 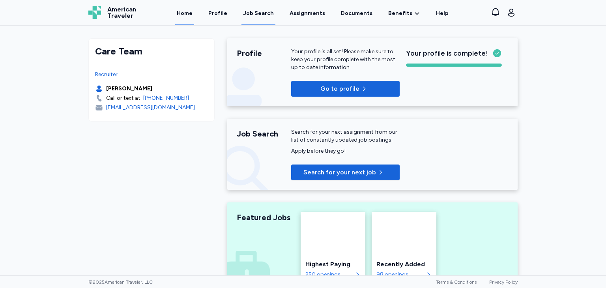 What do you see at coordinates (345, 136) in the screenshot?
I see `div: Search for your next assignment from our list of constantly updated job postings.` at bounding box center [345, 136].